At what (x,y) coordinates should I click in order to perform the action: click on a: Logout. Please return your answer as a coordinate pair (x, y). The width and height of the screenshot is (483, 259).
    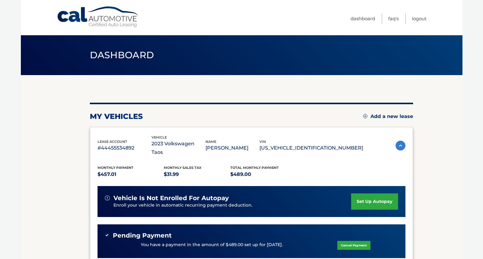
    Looking at the image, I should click on (419, 18).